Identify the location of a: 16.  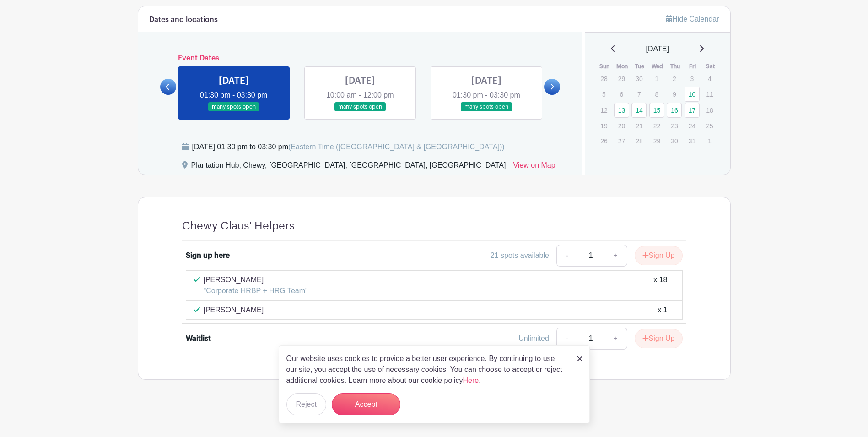
(674, 110).